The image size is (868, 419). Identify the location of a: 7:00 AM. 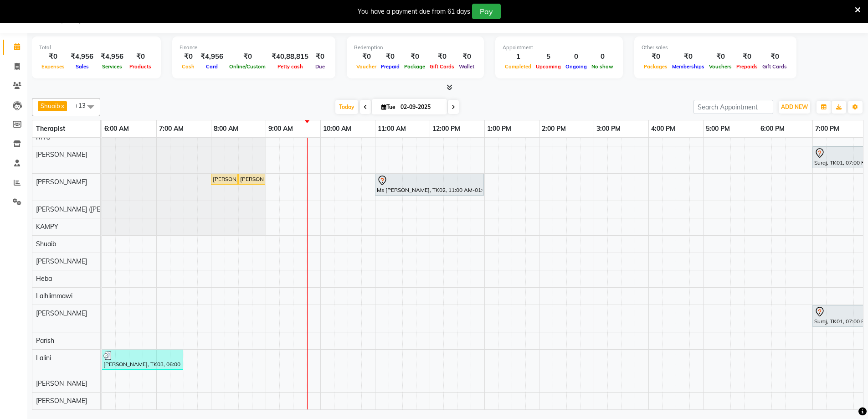
(171, 129).